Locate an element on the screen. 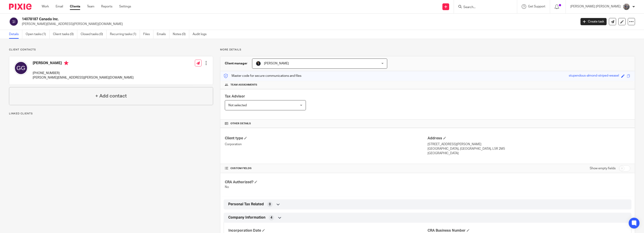 The width and height of the screenshot is (644, 233). a: Clients is located at coordinates (75, 6).